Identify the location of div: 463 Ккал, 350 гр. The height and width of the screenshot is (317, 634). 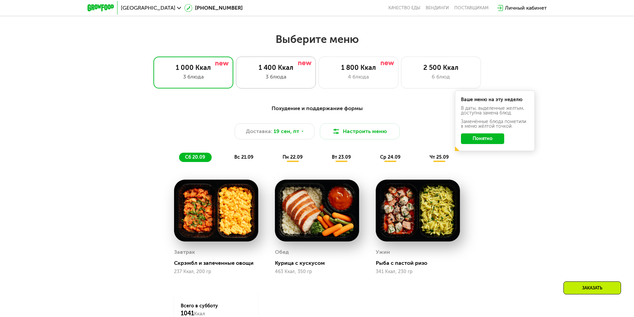
(317, 272).